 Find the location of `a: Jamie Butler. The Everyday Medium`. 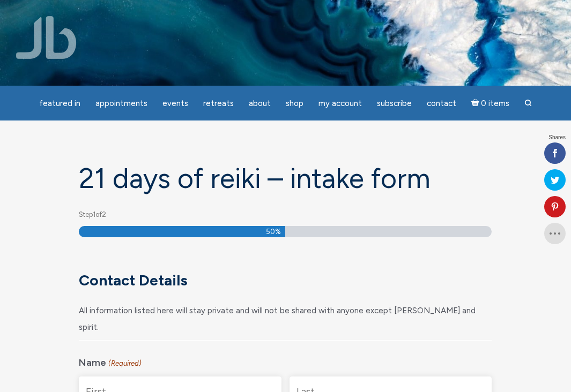

a: Jamie Butler. The Everyday Medium is located at coordinates (46, 38).